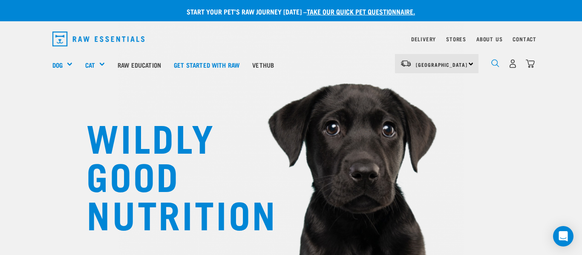 This screenshot has height=255, width=582. What do you see at coordinates (530, 64) in the screenshot?
I see `img: home-icon@2x.png` at bounding box center [530, 64].